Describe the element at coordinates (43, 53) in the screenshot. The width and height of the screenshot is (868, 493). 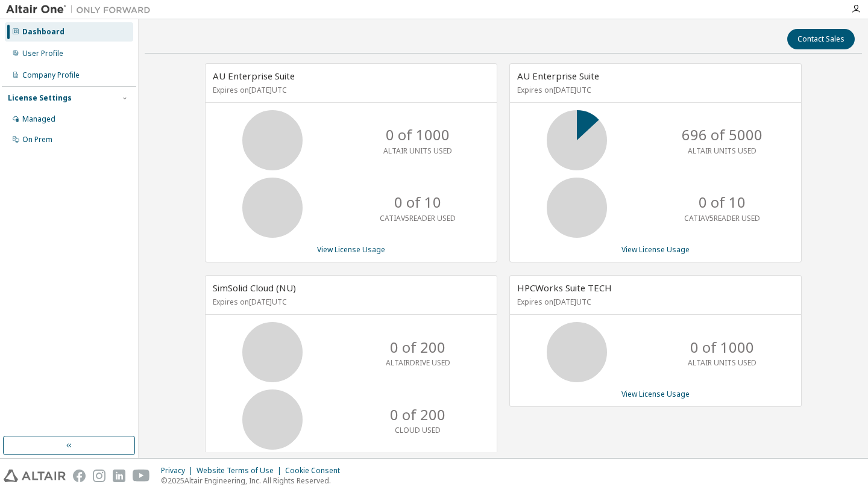
I see `div: User Profile` at that location.